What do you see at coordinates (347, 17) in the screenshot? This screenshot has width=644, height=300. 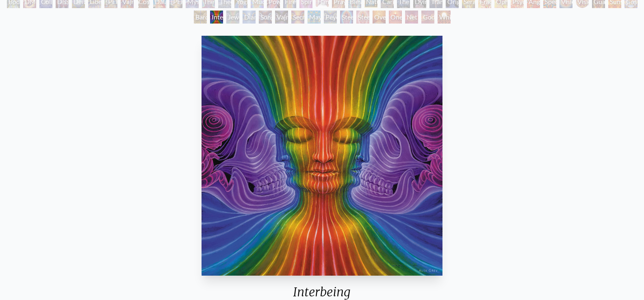 I see `div: Steeplehead 1` at bounding box center [347, 17].